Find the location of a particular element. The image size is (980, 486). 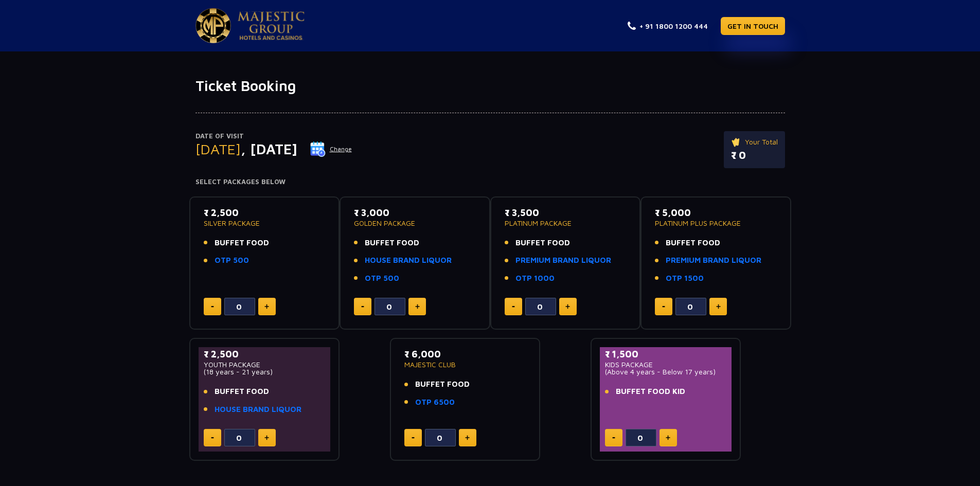

a: OTP 1500 is located at coordinates (684, 278).